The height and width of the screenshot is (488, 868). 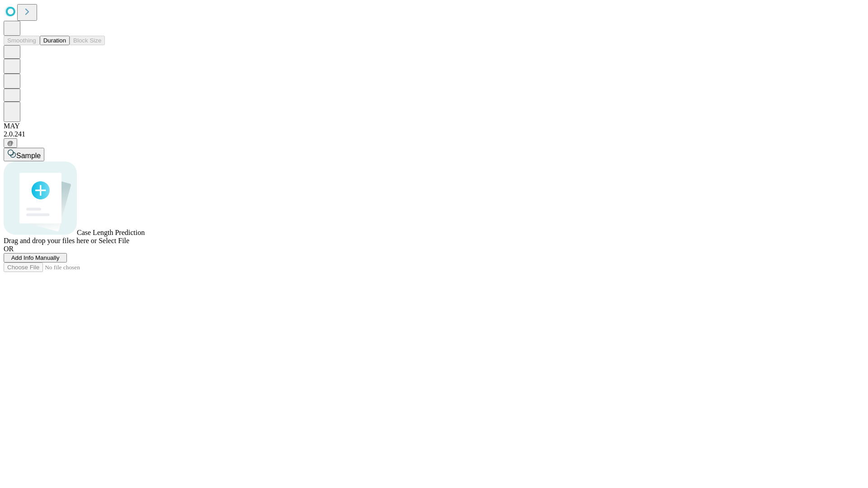 I want to click on span: Add Info Manually, so click(x=35, y=257).